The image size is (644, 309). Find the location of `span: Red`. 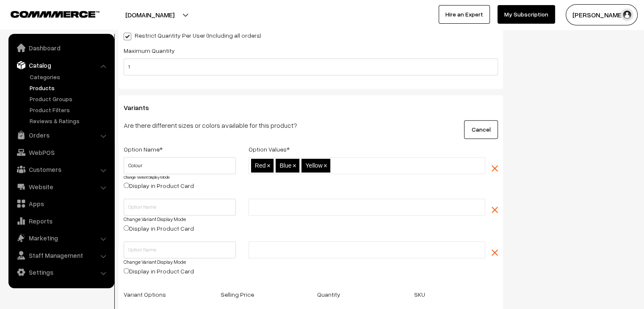

span: Red is located at coordinates (260, 166).